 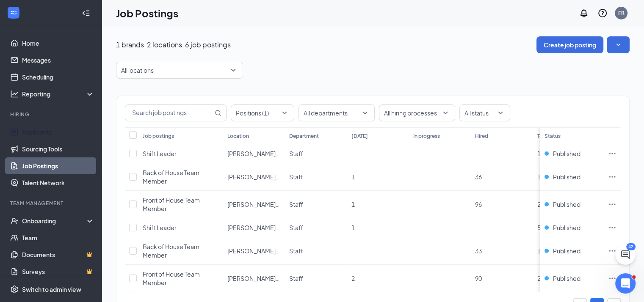 I want to click on span: 122, so click(x=542, y=153).